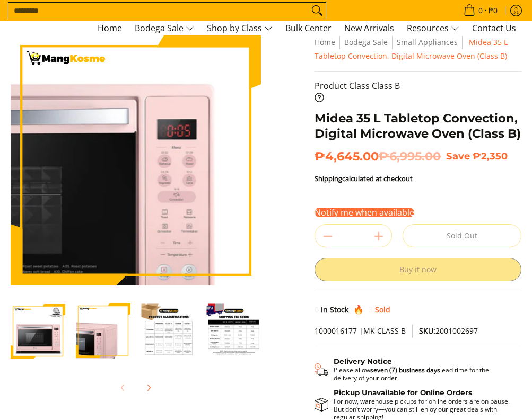 This screenshot has width=532, height=420. I want to click on button: Search, so click(317, 10).